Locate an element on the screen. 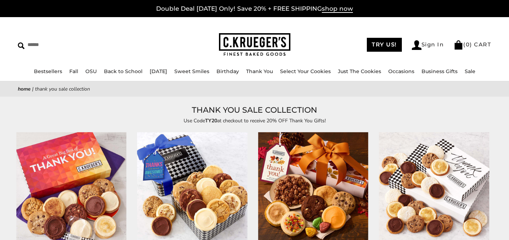  a: Just The Cookies is located at coordinates (359, 71).